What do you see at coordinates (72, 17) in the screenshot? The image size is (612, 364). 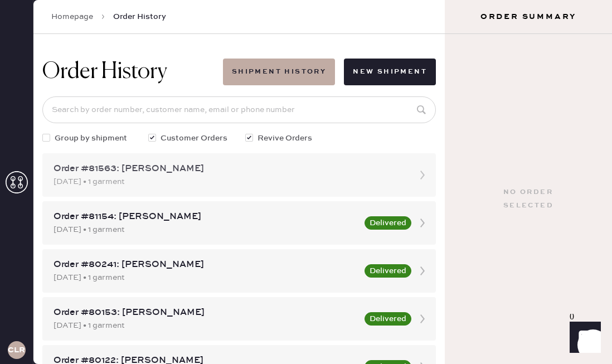 I see `a: Homepage` at bounding box center [72, 17].